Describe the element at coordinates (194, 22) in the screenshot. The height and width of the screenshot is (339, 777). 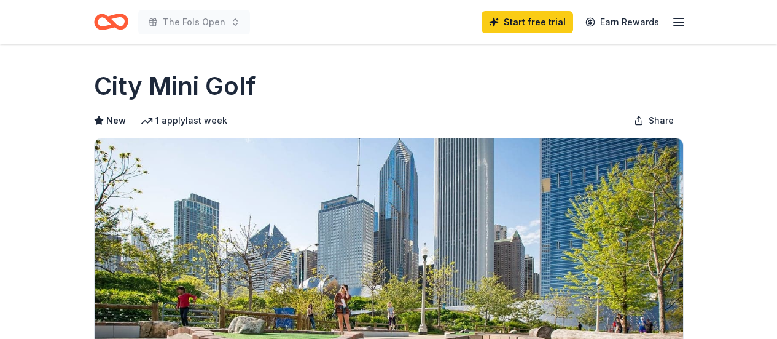
I see `button: The Fols Open` at that location.